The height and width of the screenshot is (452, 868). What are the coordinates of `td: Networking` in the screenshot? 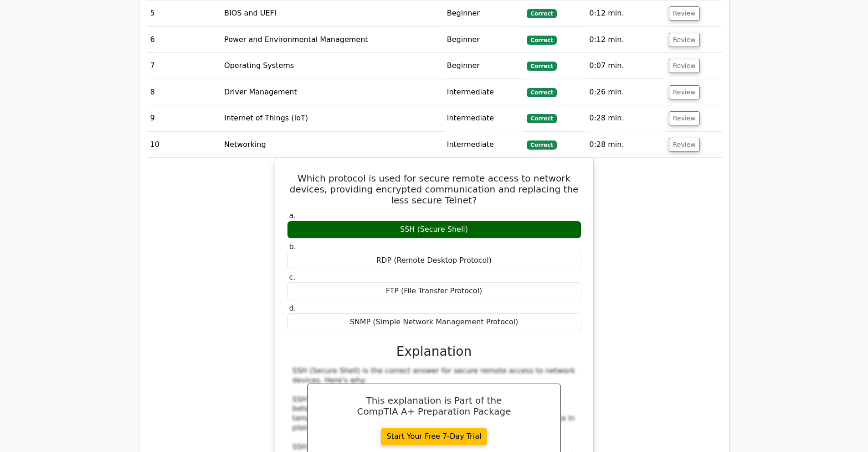 It's located at (332, 144).